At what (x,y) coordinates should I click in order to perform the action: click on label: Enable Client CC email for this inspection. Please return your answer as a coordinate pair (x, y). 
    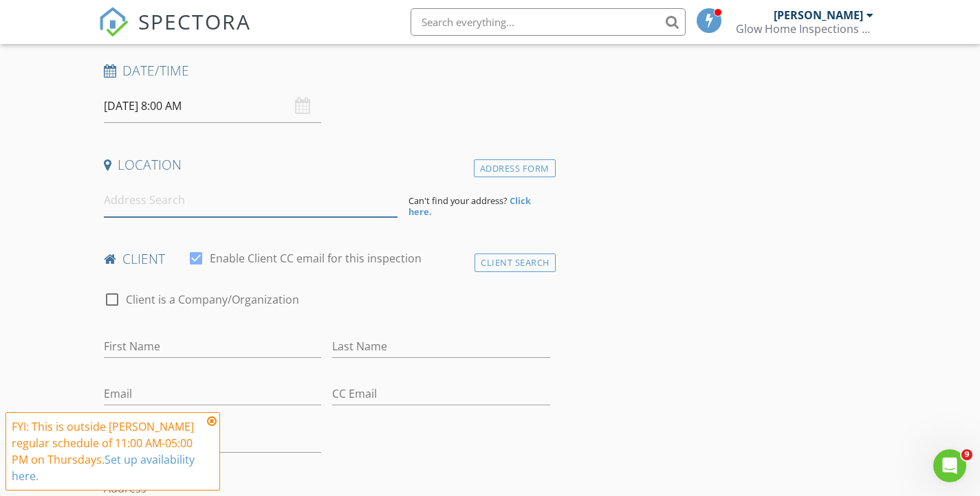
    Looking at the image, I should click on (316, 258).